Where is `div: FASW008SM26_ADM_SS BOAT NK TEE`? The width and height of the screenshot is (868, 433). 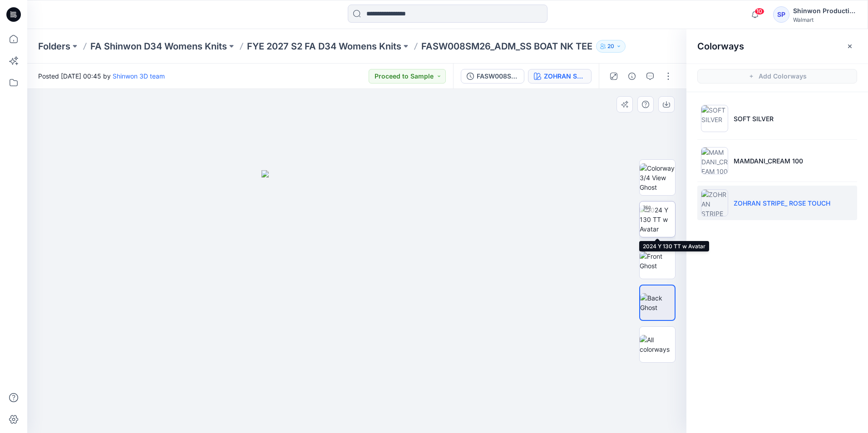
div: FASW008SM26_ADM_SS BOAT NK TEE is located at coordinates (497, 76).